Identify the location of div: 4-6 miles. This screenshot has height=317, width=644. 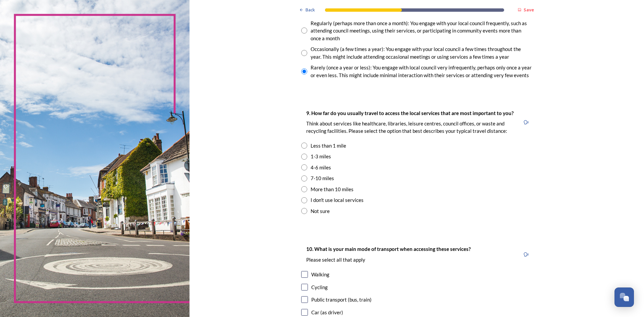
(321, 168).